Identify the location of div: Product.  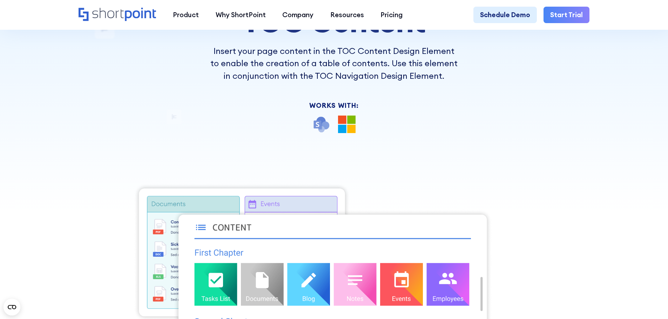
(186, 15).